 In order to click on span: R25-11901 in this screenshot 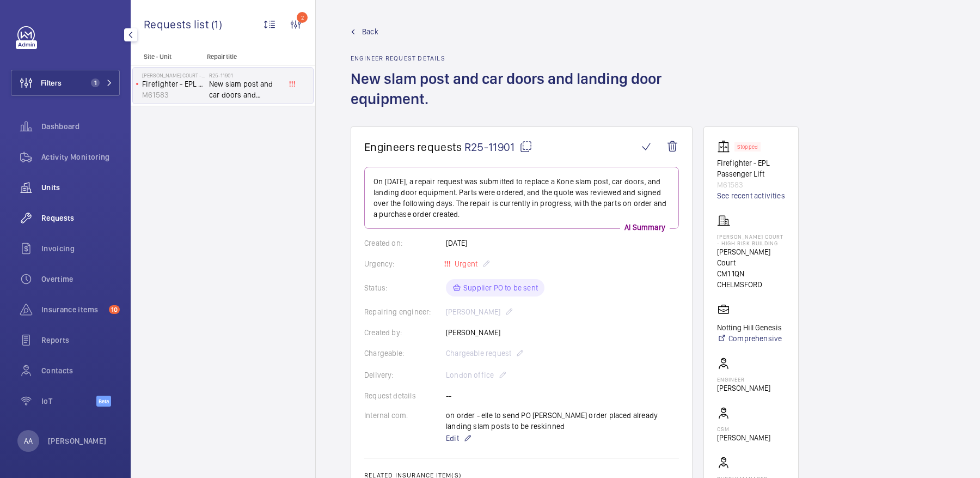, I will do `click(498, 147)`.